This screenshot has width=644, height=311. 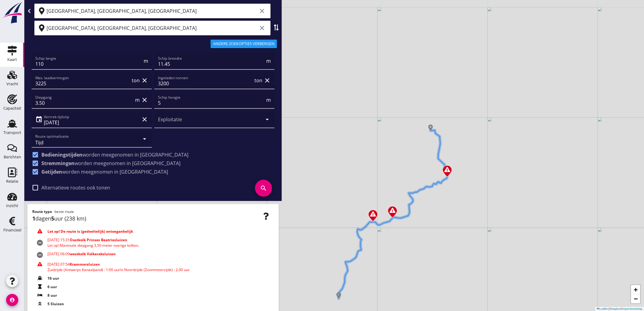 I want to click on input: Schip hoogte, so click(x=211, y=103).